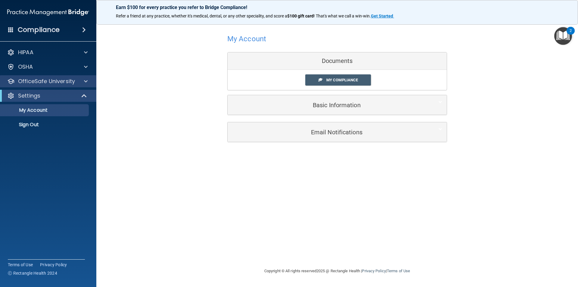 The width and height of the screenshot is (578, 287). Describe the element at coordinates (29, 96) in the screenshot. I see `p: Settings` at that location.